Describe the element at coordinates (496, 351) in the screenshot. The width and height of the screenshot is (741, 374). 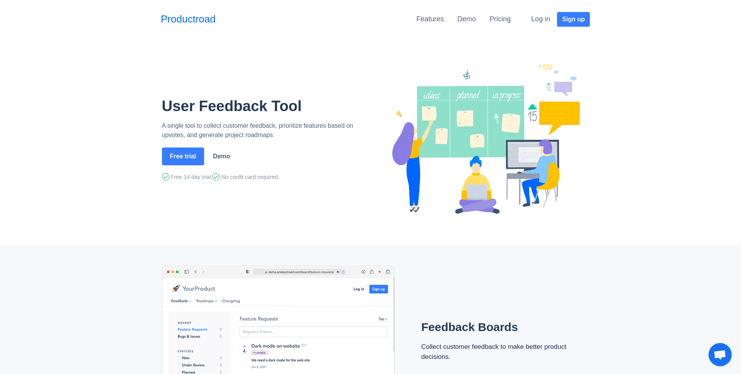
I see `div: Collect customer feedback to make better product decisions.` at that location.